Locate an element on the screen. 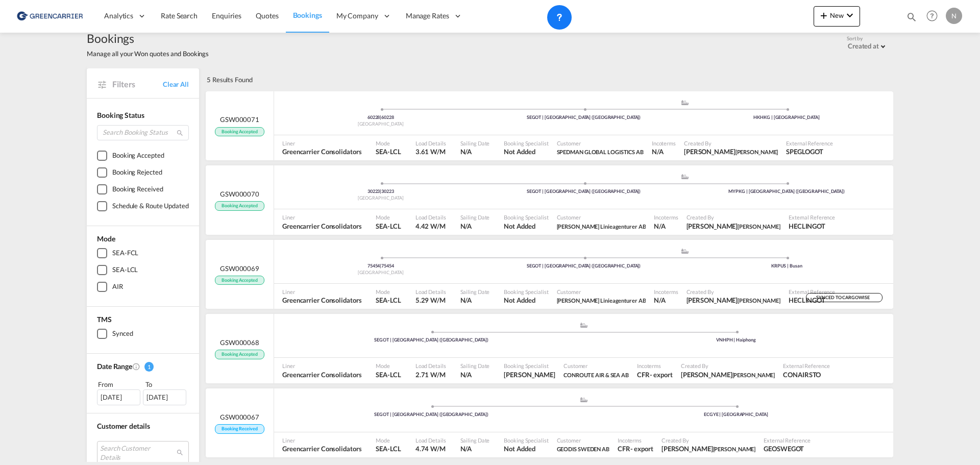  span: CFR export is located at coordinates (655, 375).